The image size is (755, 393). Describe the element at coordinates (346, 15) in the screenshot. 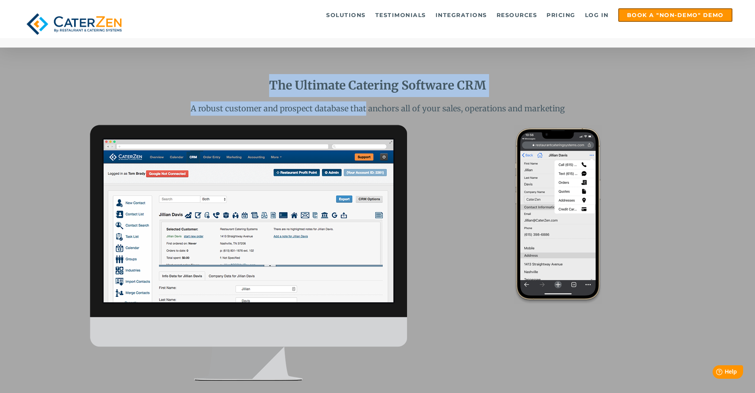

I see `a: Solutions` at that location.